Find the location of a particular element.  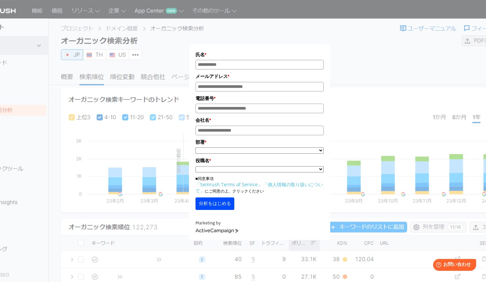

a: 「個人情報の取り扱いについて」 is located at coordinates (259, 187).